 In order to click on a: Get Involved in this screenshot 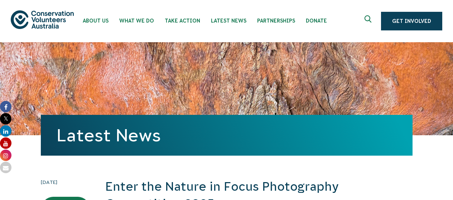, I will do `click(411, 21)`.